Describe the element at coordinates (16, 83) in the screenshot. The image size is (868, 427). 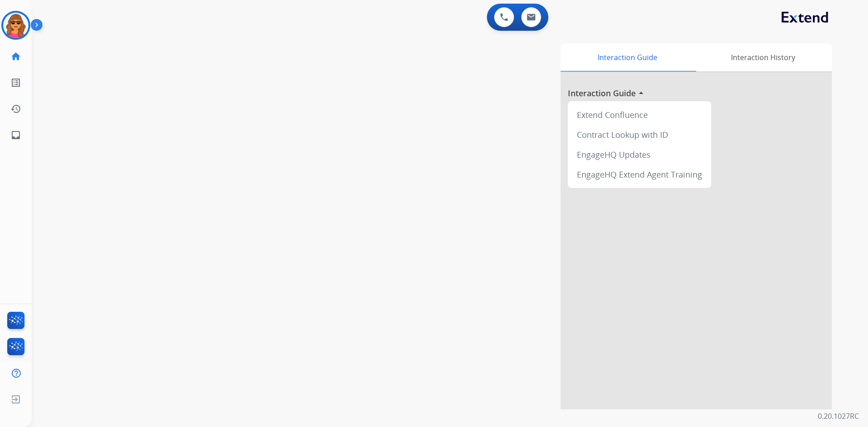
I see `mat-icon: list_alt` at that location.